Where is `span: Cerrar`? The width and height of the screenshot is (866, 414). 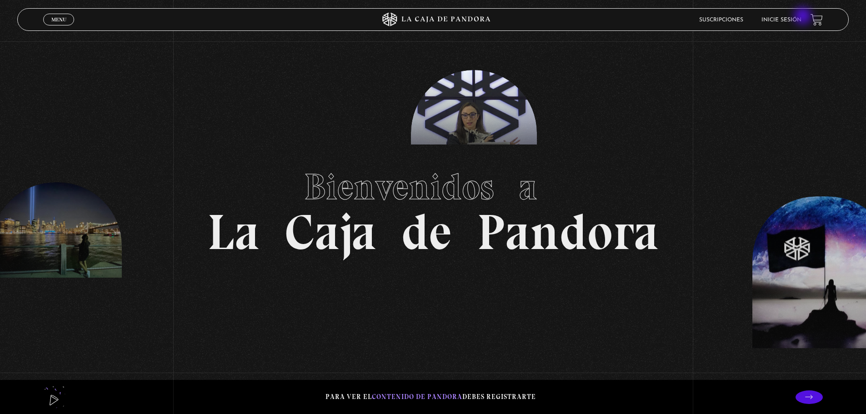 span: Cerrar is located at coordinates (59, 28).